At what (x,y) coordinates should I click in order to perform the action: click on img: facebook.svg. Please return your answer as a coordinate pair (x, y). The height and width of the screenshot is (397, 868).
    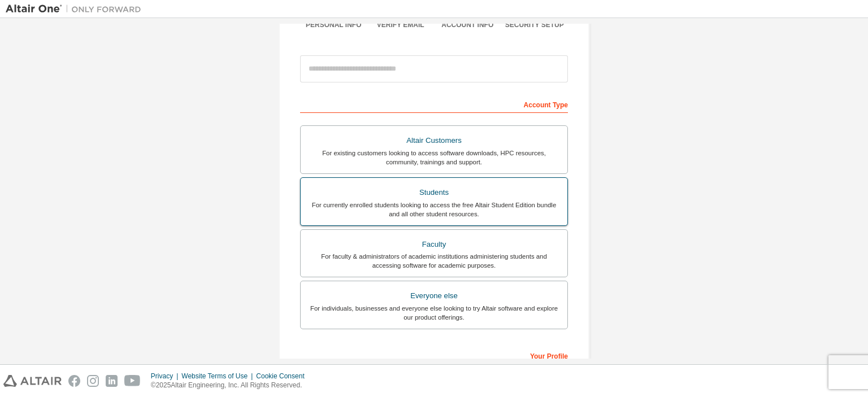
    Looking at the image, I should click on (74, 381).